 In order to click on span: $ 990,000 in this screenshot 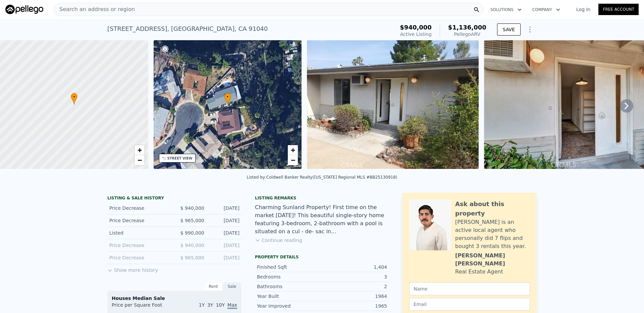, I will do `click(192, 233)`.